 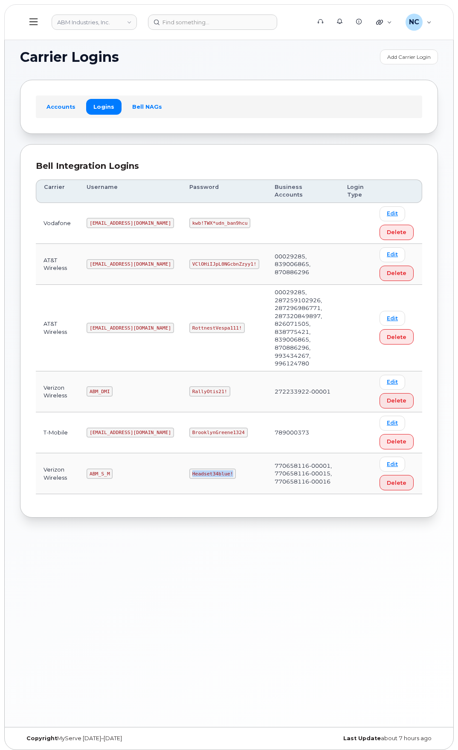 I want to click on code: ABM_DMI, so click(x=99, y=391).